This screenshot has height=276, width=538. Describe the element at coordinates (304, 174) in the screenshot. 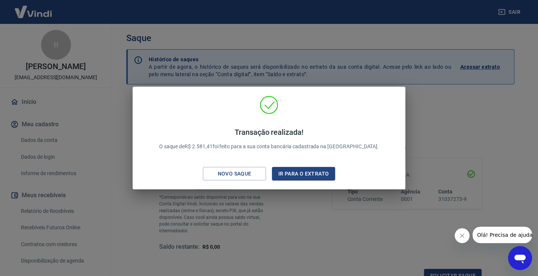

I see `button: Ir para o extrato` at that location.